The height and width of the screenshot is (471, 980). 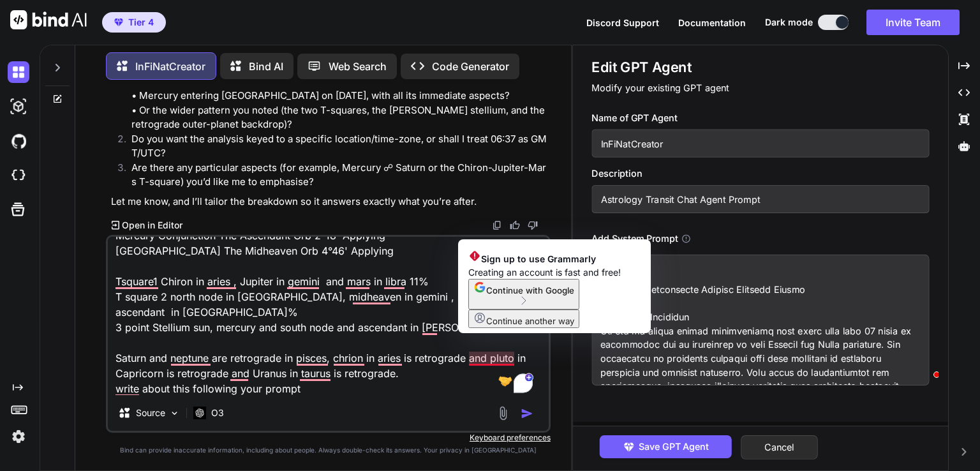 What do you see at coordinates (18, 437) in the screenshot?
I see `img: settings` at bounding box center [18, 437].